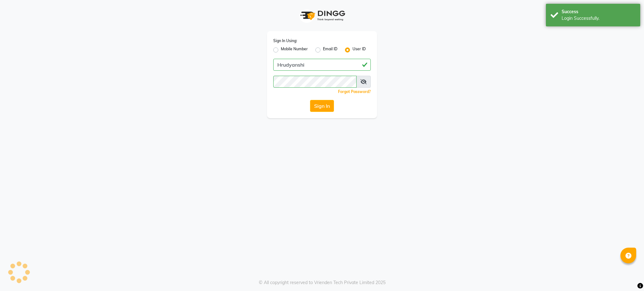 This screenshot has width=644, height=291. What do you see at coordinates (322, 15) in the screenshot?
I see `img: logo1.svg` at bounding box center [322, 15].